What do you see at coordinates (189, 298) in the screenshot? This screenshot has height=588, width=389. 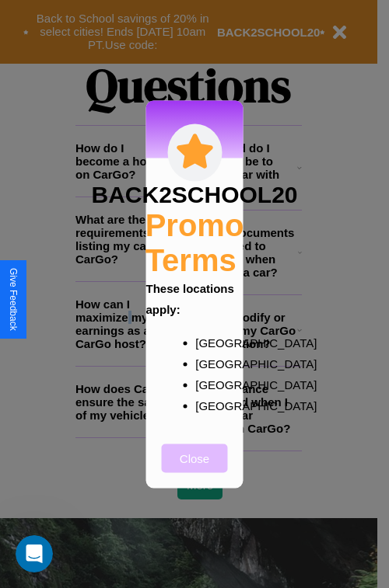 I see `b: These locations apply:` at bounding box center [189, 298].